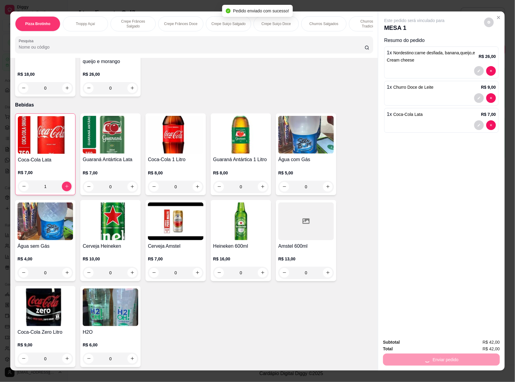 This screenshot has width=515, height=382. What do you see at coordinates (491, 342) in the screenshot?
I see `span: R$ 42,00` at bounding box center [491, 342].